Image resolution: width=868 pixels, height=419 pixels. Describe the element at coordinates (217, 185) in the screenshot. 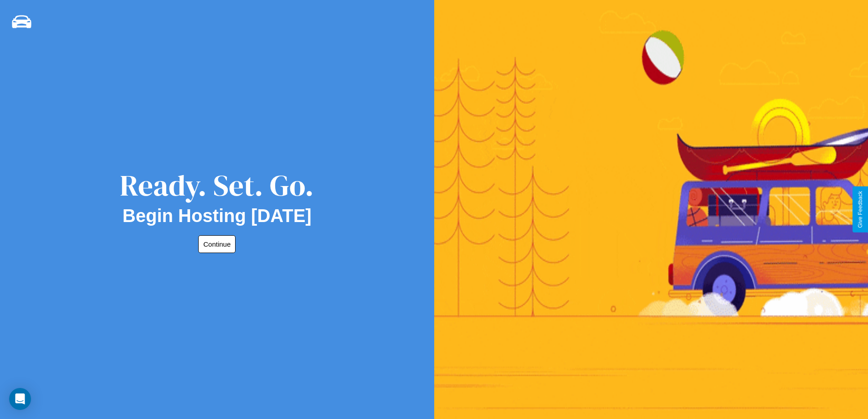

I see `div: Ready. Set. Go.` at that location.